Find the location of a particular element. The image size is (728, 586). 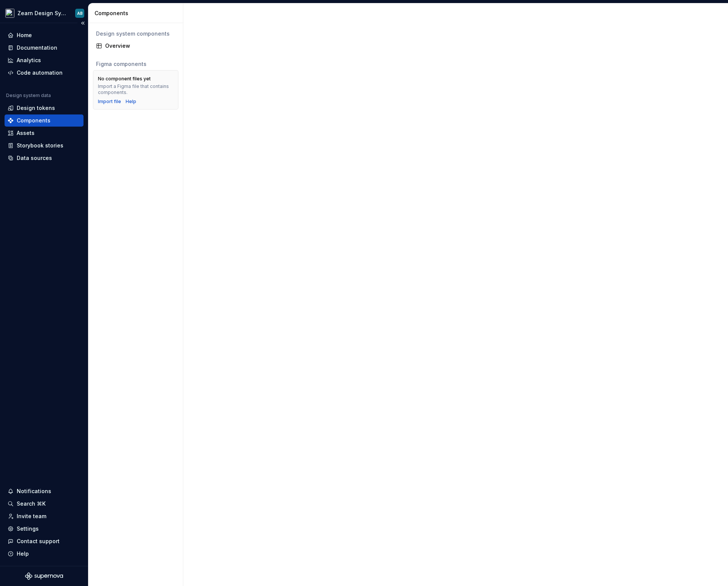

div: Invite team is located at coordinates (31, 517).